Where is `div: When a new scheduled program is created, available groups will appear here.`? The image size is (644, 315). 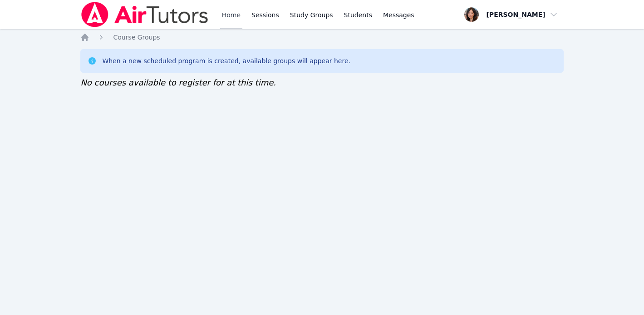
div: When a new scheduled program is created, available groups will appear here. is located at coordinates (226, 61).